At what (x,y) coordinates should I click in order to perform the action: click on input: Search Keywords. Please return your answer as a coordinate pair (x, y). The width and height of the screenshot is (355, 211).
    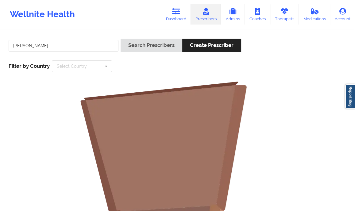
    Looking at the image, I should click on (63, 46).